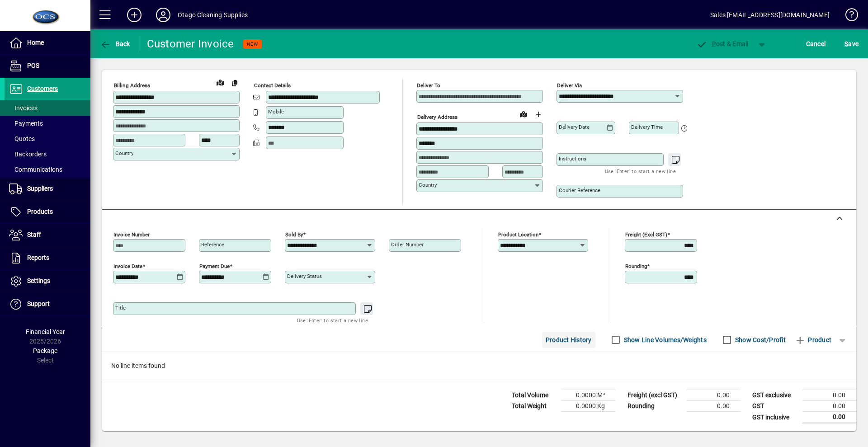 This screenshot has height=447, width=868. Describe the element at coordinates (294, 235) in the screenshot. I see `mat-label: Sold by` at that location.